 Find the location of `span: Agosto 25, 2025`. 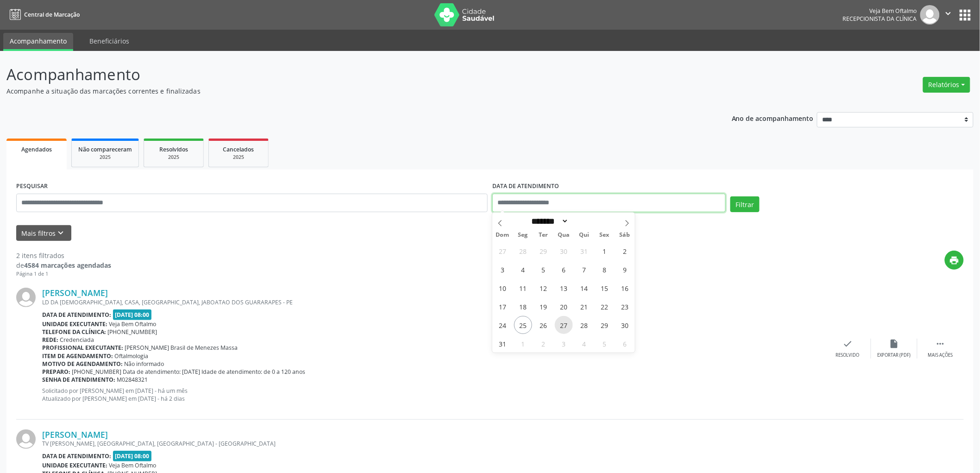

span: Agosto 25, 2025 is located at coordinates (523, 325).